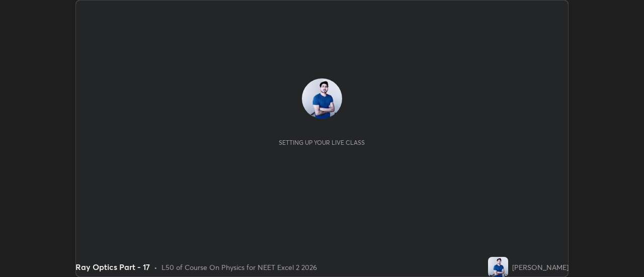 This screenshot has height=277, width=644. What do you see at coordinates (239, 267) in the screenshot?
I see `div: L50 of Course On Physics for NEET Excel 2 2026` at bounding box center [239, 267].